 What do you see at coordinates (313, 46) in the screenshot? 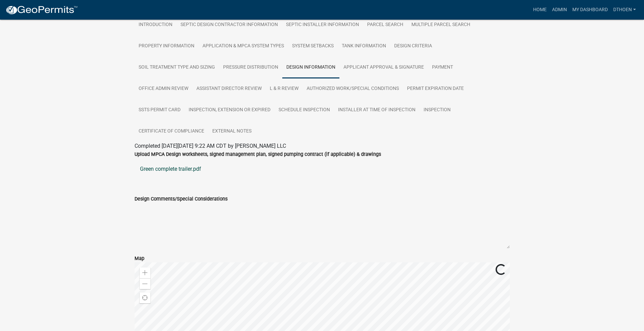
I see `a: System Setbacks` at bounding box center [313, 46].